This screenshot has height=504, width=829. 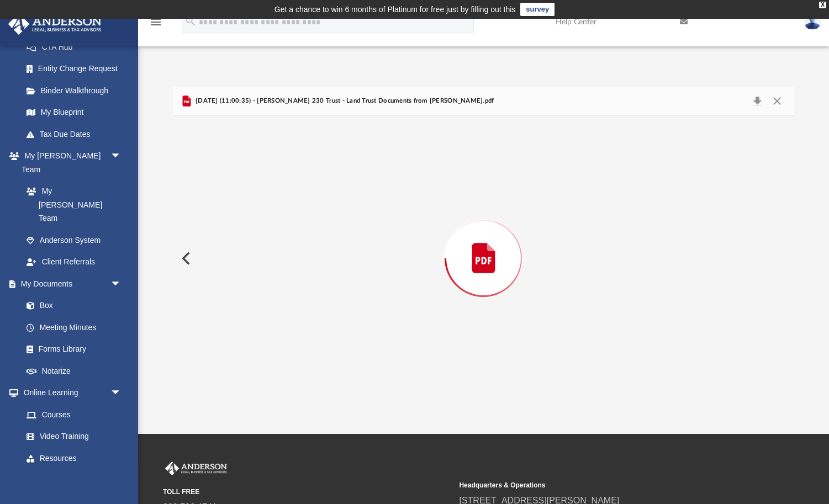 I want to click on div: Preview, so click(x=484, y=244).